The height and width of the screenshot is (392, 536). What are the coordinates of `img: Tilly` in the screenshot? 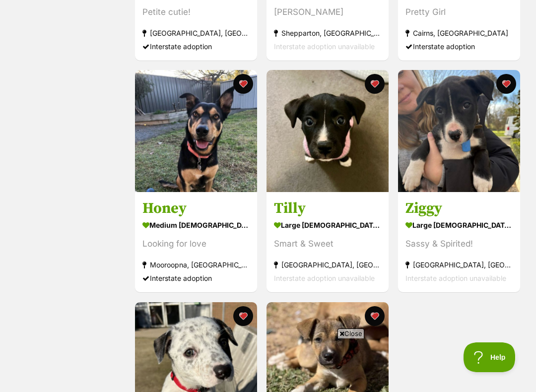 It's located at (328, 131).